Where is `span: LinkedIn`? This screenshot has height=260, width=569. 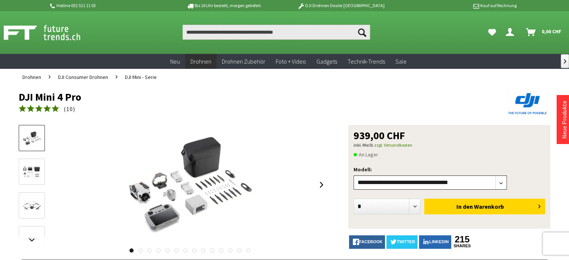 span: LinkedIn is located at coordinates (439, 242).